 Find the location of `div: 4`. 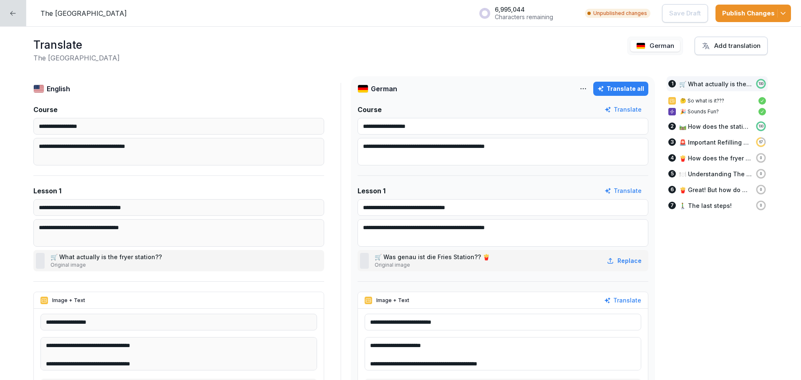

div: 4 is located at coordinates (672, 158).